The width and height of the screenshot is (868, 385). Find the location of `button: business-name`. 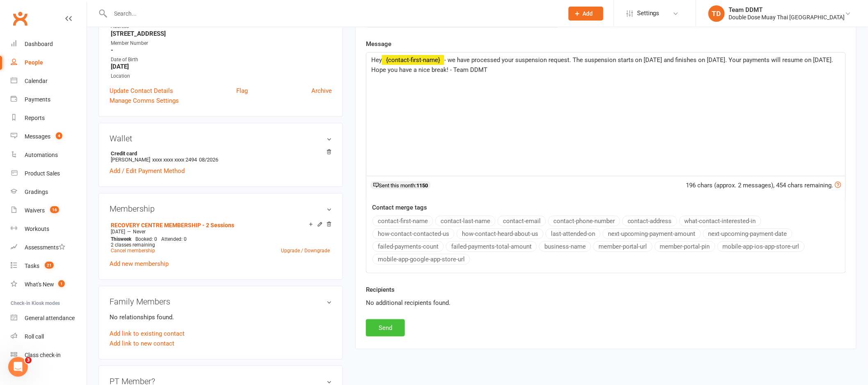

button: business-name is located at coordinates (565, 247).